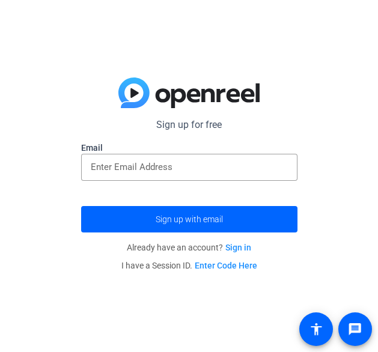 This screenshot has width=378, height=352. Describe the element at coordinates (238, 247) in the screenshot. I see `a: Sign in` at that location.